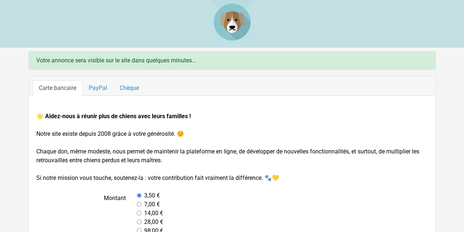  Describe the element at coordinates (113, 116) in the screenshot. I see `strong: 🌟 Aidez-nous à réunir plus de chiens avec leurs familles !` at that location.